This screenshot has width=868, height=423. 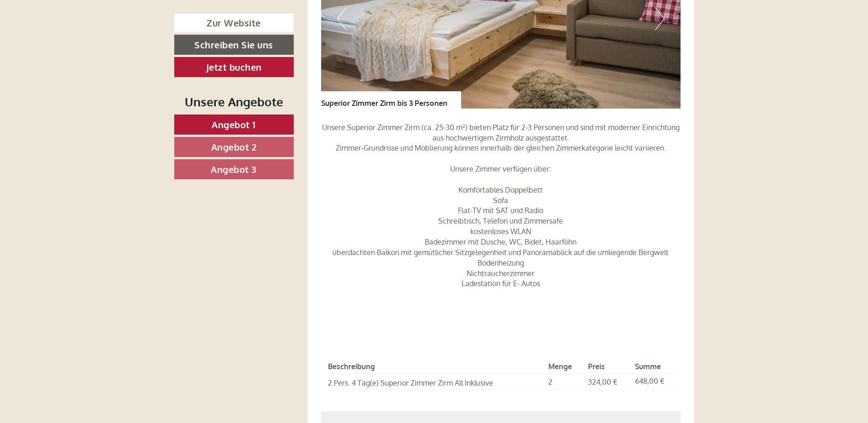 I want to click on div: Unsere Angebote, so click(x=234, y=101).